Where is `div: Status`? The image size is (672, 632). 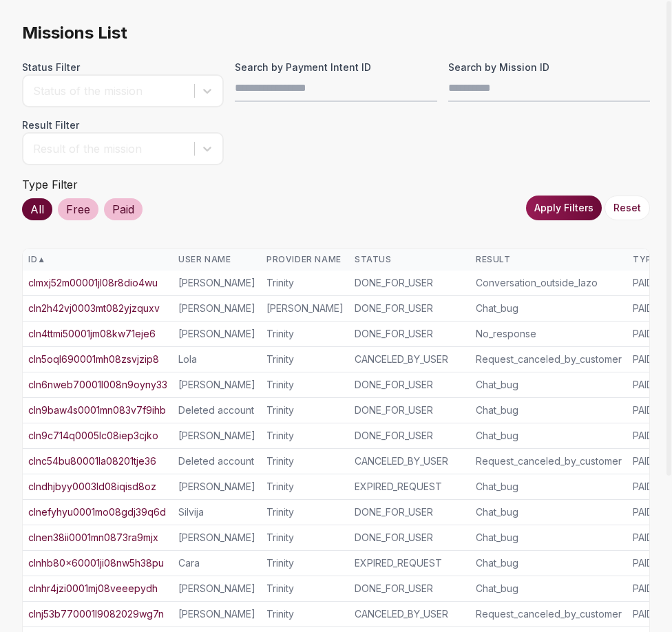
div: Status is located at coordinates (410, 259).